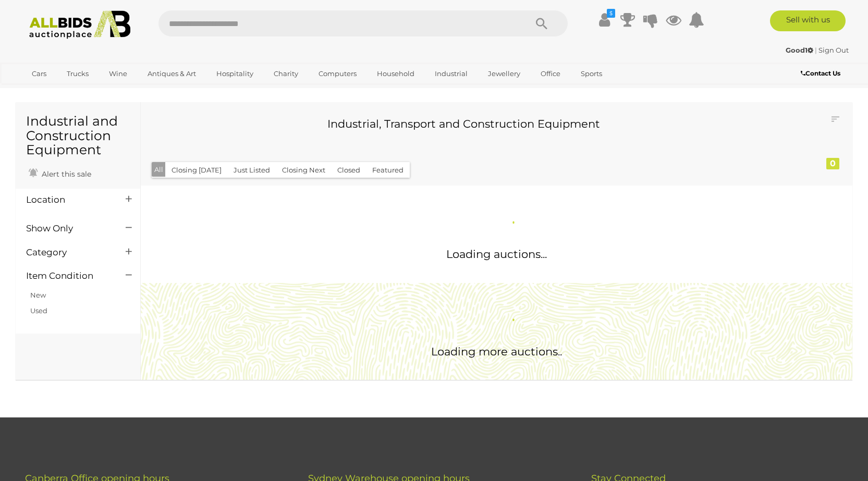  What do you see at coordinates (349, 170) in the screenshot?
I see `button: Closed` at bounding box center [349, 170].